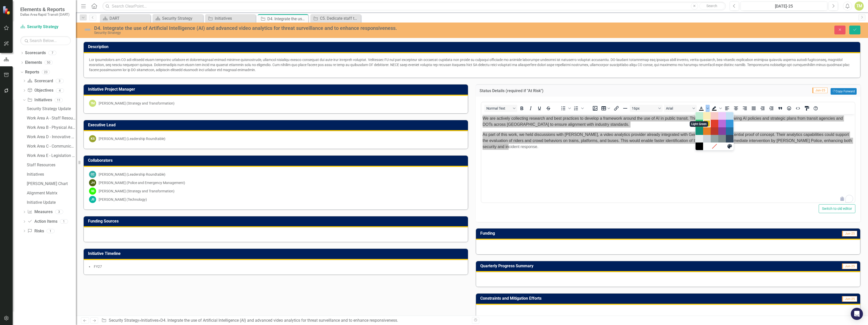 This screenshot has width=868, height=325. What do you see at coordinates (87, 29) in the screenshot?
I see `img: Not Defined` at bounding box center [87, 29].